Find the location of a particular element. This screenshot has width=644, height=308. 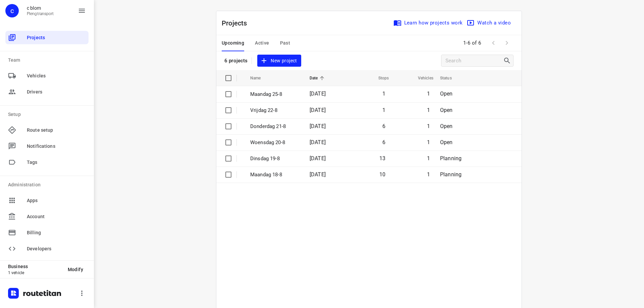

p: 7 Avenue de la Croix Rouge, Herstal is located at coordinates (158, 233).